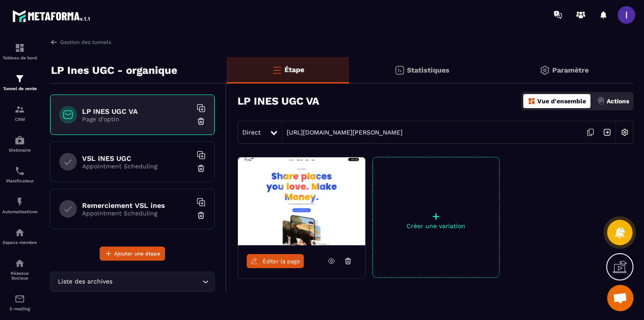 This screenshot has width=644, height=320. What do you see at coordinates (20, 88) in the screenshot?
I see `p: Tunnel de vente` at bounding box center [20, 88].